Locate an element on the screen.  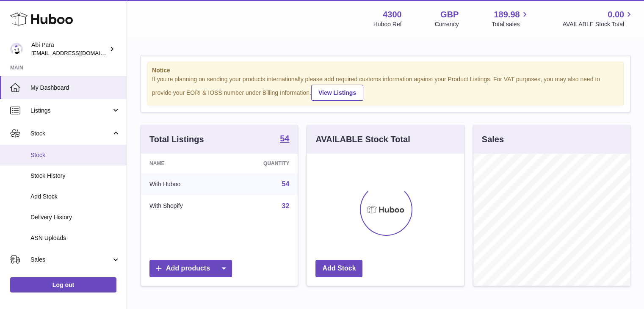
span: Stock History is located at coordinates (76, 176).